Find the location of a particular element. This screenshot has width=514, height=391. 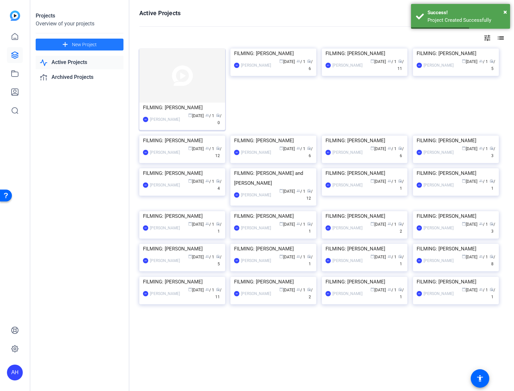

span: / 12 is located at coordinates (310, 195).